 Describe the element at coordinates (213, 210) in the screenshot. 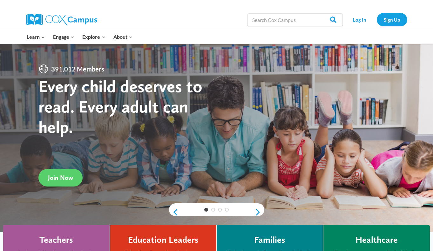

I see `a: 2` at that location.